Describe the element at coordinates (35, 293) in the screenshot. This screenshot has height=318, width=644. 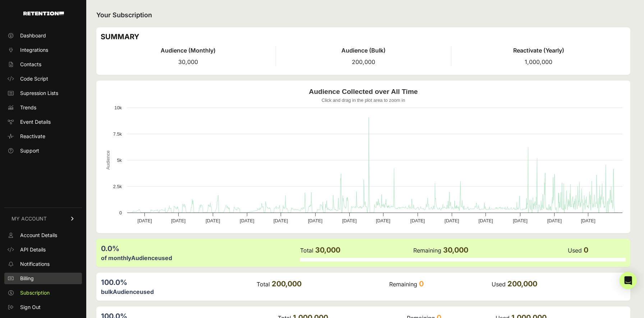
I see `span: Subscription` at that location.